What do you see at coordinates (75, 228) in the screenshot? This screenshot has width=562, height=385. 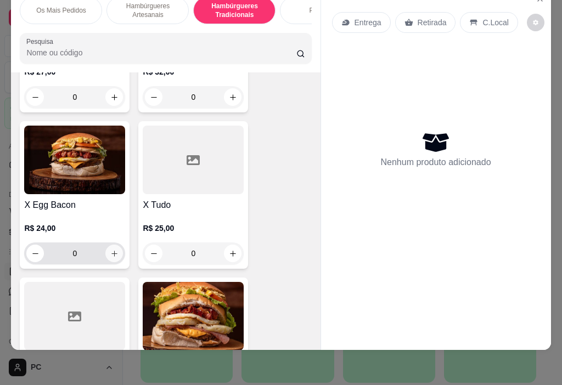 I see `p: R$ 24,00` at bounding box center [75, 228].